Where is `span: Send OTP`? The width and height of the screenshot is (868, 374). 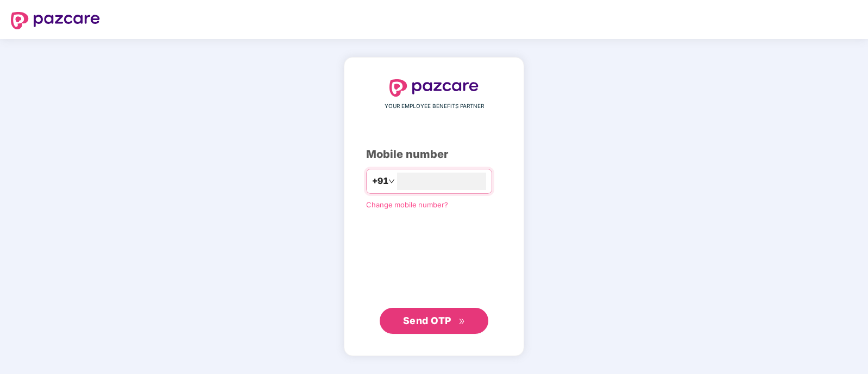
span: Send OTP is located at coordinates (427, 320).